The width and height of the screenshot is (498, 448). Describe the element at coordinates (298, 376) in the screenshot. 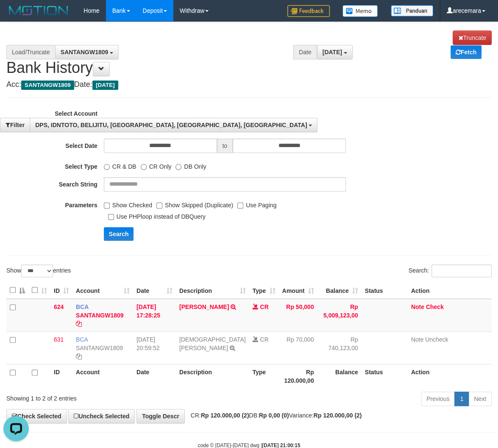

I see `th: Rp 120.000,00` at that location.